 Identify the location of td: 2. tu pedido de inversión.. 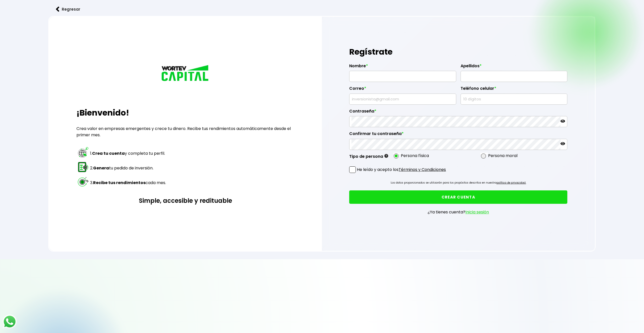
(128, 168).